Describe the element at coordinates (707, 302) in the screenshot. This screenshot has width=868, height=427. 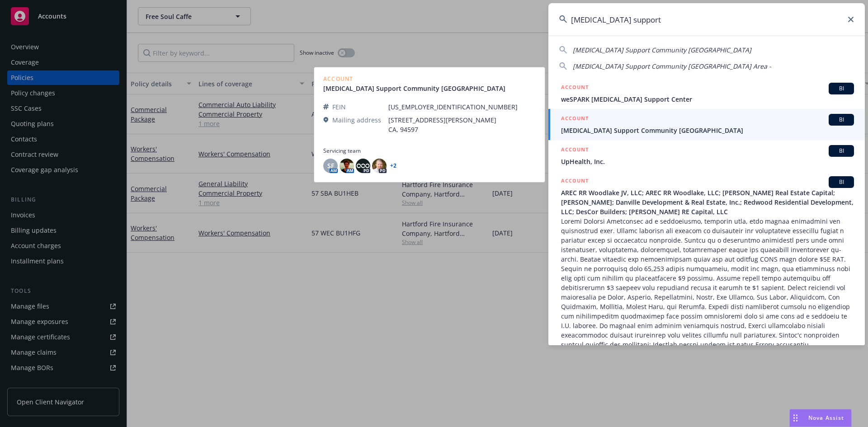
I see `span: Loremi Dolorsi Ametconsec ad e seddoeiusmo, temporin utla, etdo magnaa enimadmini ven quisnostrud...` at that location.